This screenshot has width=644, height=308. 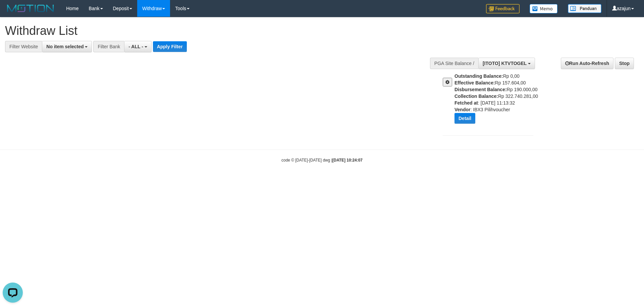 I want to click on b: Outstanding Balance:, so click(x=479, y=76).